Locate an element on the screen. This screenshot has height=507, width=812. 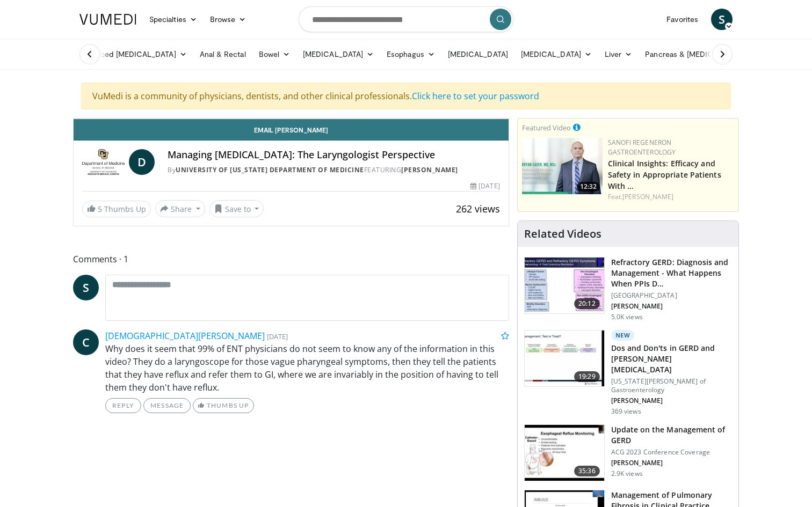
a: 5 Thumbs Up is located at coordinates (116, 209).